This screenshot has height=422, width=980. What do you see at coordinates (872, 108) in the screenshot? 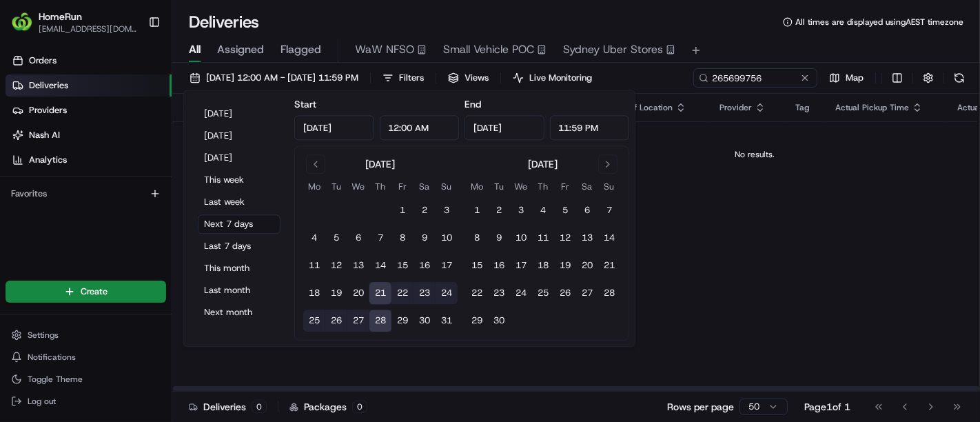
I see `span: Actual Pickup Time` at bounding box center [872, 108].